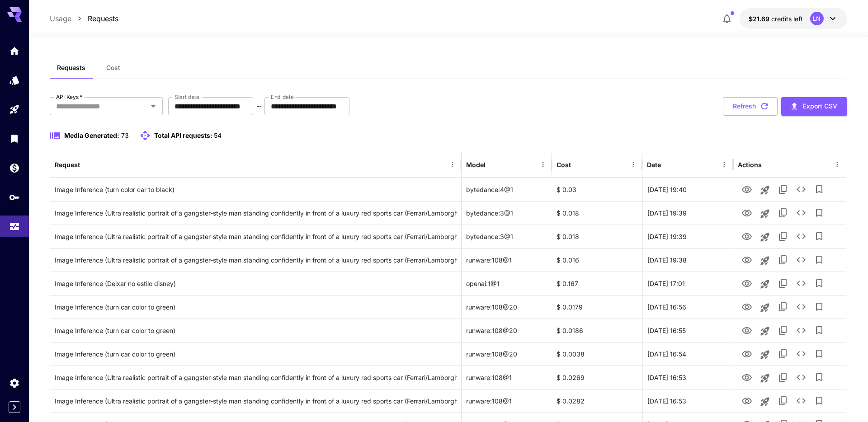 This screenshot has width=868, height=422. I want to click on span: $21.69, so click(760, 19).